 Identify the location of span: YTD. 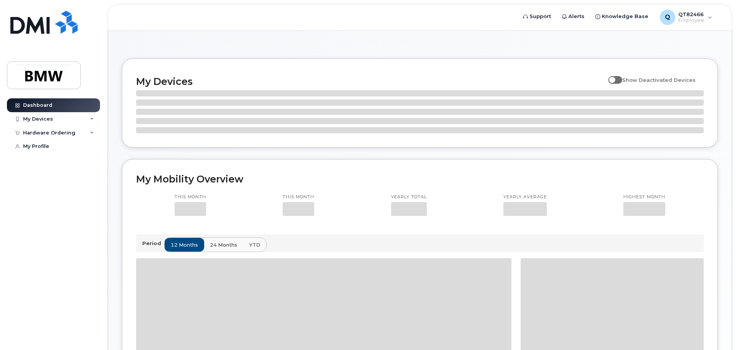
(254, 245).